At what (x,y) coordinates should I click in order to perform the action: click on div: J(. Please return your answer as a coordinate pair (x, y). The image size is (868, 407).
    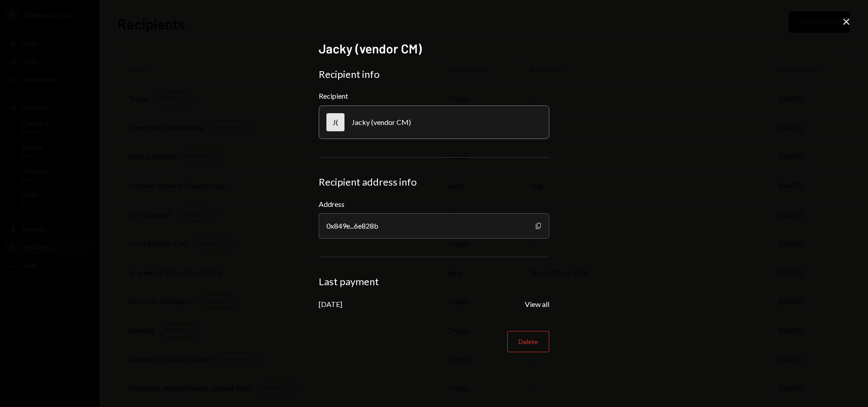
    Looking at the image, I should click on (335, 122).